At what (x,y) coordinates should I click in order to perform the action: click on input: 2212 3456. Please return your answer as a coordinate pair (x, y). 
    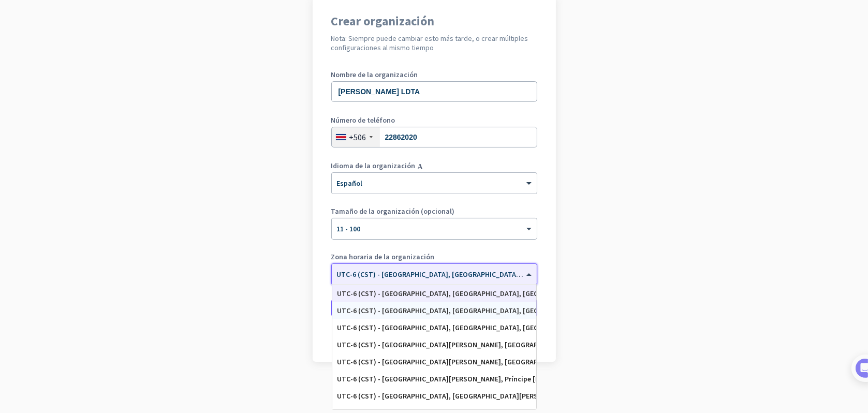
    Looking at the image, I should click on (434, 137).